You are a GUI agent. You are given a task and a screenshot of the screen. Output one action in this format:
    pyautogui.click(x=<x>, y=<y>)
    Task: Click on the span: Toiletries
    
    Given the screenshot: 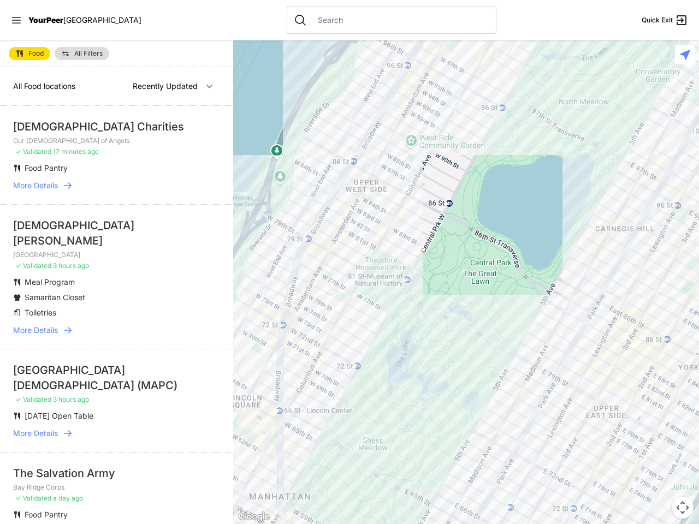 What is the action you would take?
    pyautogui.click(x=40, y=312)
    